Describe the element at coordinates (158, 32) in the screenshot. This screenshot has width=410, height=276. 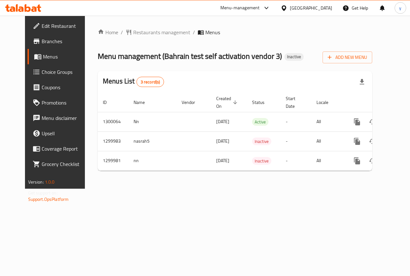
I see `a: Restaurants management` at that location.